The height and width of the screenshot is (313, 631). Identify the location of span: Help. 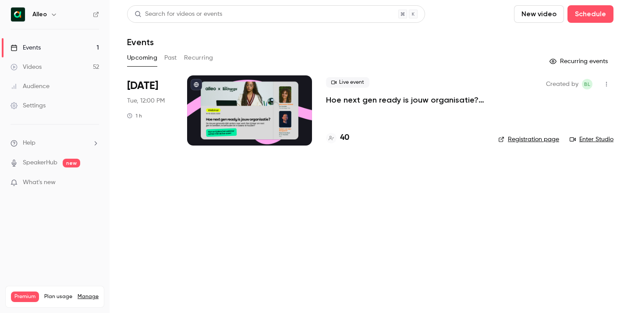
(29, 143).